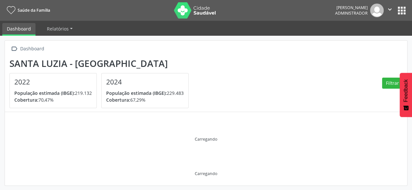 The image size is (412, 190). Describe the element at coordinates (60, 29) in the screenshot. I see `a: Relatórios` at that location.